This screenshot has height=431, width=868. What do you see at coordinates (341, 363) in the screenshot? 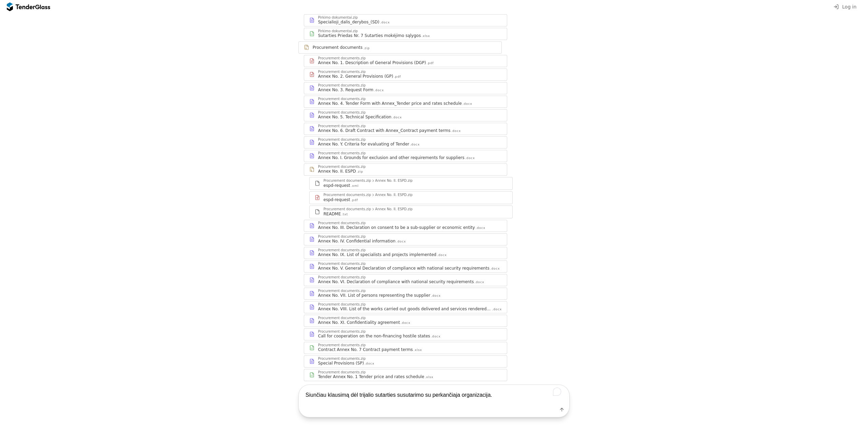
I see `div: Special Provisions (SP)` at bounding box center [341, 363].